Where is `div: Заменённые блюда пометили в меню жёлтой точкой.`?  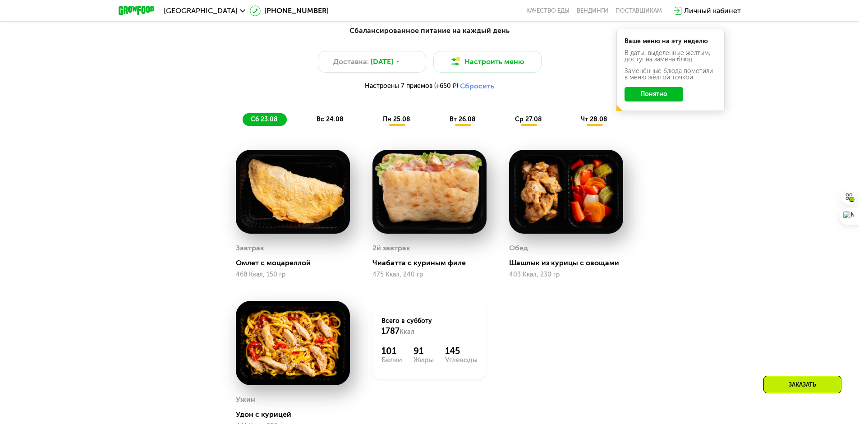
div: Заменённые блюда пометили в меню жёлтой точкой. is located at coordinates (671, 74).